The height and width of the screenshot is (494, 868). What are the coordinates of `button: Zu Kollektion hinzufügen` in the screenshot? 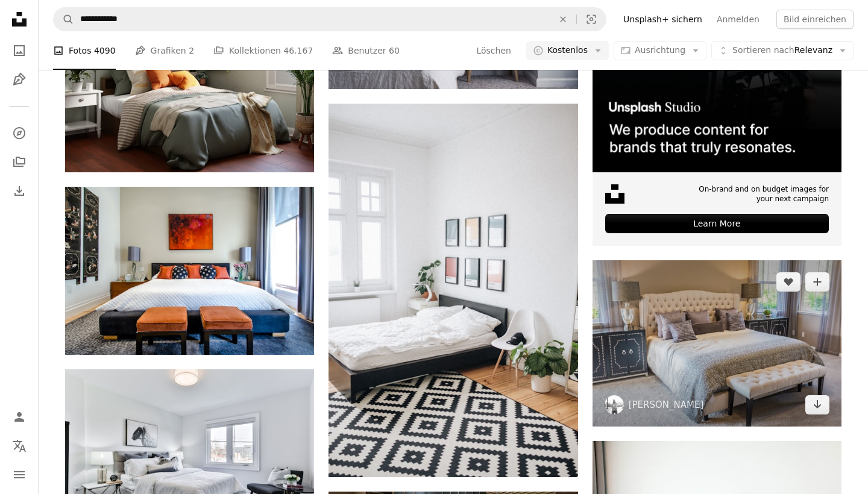 It's located at (818, 282).